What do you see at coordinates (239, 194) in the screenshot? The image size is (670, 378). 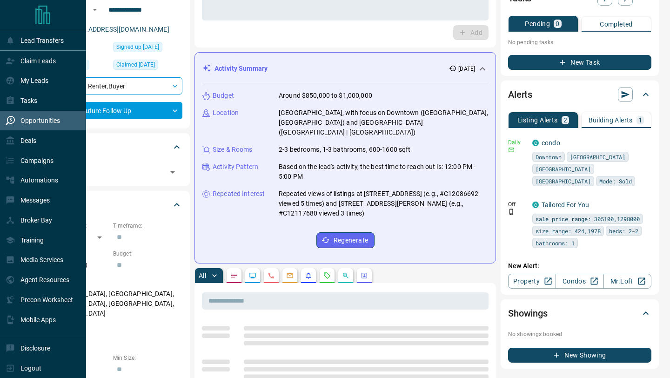 I see `p: Repeated Interest` at bounding box center [239, 194].